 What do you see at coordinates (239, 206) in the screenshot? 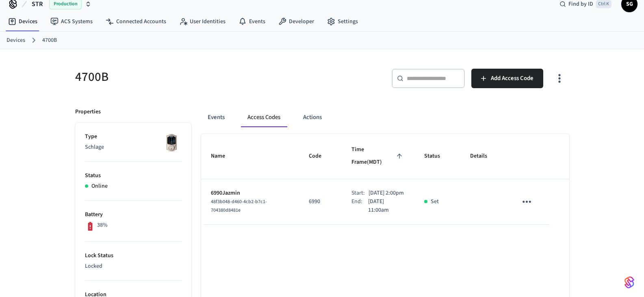
I see `span: 48f3b048-d460-4cb2-b7c1-704380d8481e` at bounding box center [239, 206].